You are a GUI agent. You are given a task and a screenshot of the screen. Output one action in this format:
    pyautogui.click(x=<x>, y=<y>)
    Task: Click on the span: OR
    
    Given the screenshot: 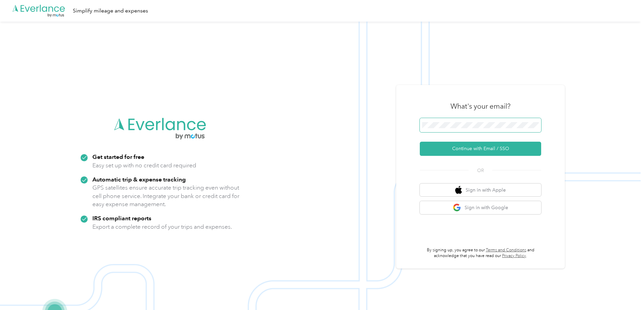 What is the action you would take?
    pyautogui.click(x=480, y=171)
    